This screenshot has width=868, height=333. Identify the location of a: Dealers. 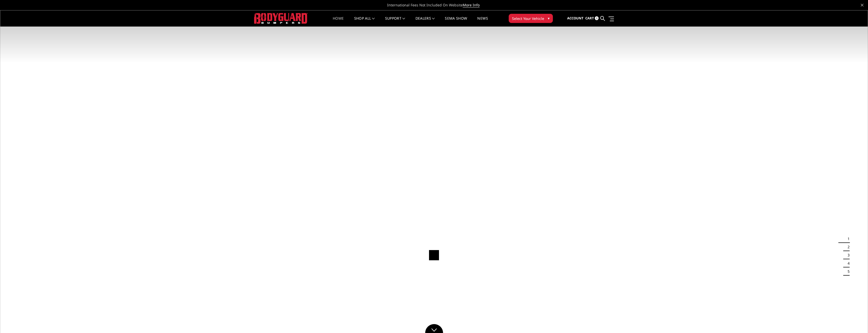
(425, 21).